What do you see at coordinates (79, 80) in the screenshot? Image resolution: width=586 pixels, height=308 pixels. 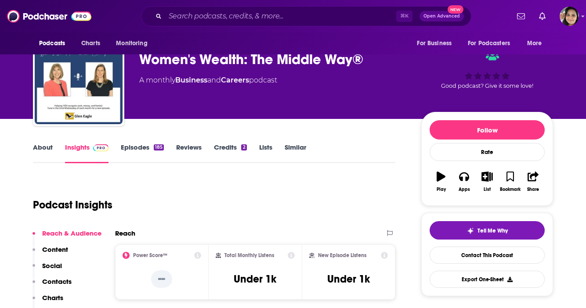 I see `img: Women's Wealth: The Middle Way®` at bounding box center [79, 80].